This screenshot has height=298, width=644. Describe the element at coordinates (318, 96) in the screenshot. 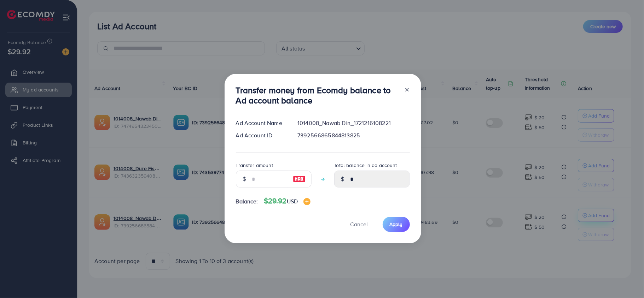

I see `h3: Transfer money from Ecomdy balance to Ad account balance` at that location.